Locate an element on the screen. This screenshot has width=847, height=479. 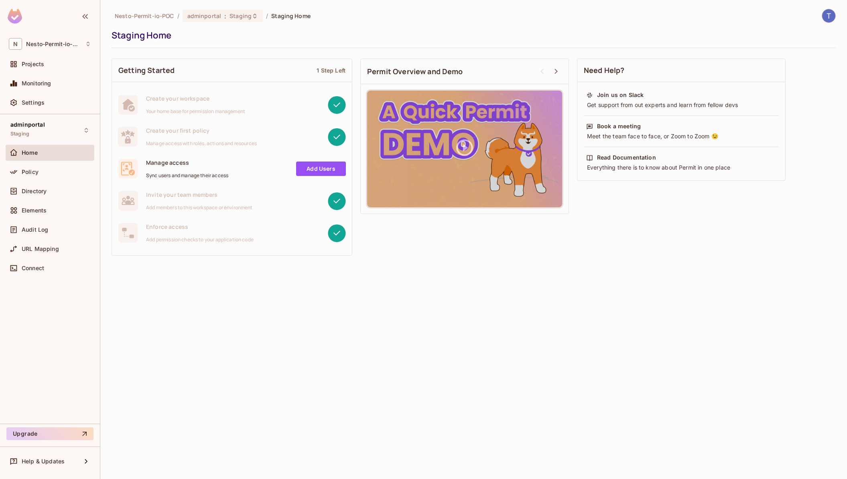
span: Audit Log is located at coordinates (35, 230).